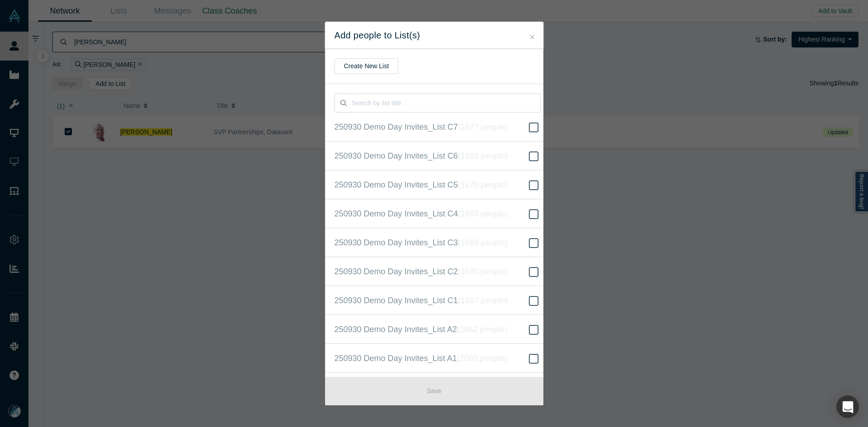 The width and height of the screenshot is (868, 427). What do you see at coordinates (482, 358) in the screenshot?
I see `i: ( 2089 people )` at bounding box center [482, 358].